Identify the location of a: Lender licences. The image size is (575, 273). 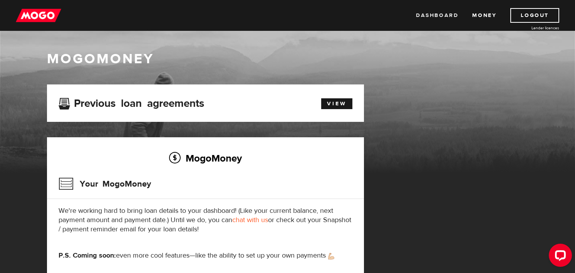
(530, 28).